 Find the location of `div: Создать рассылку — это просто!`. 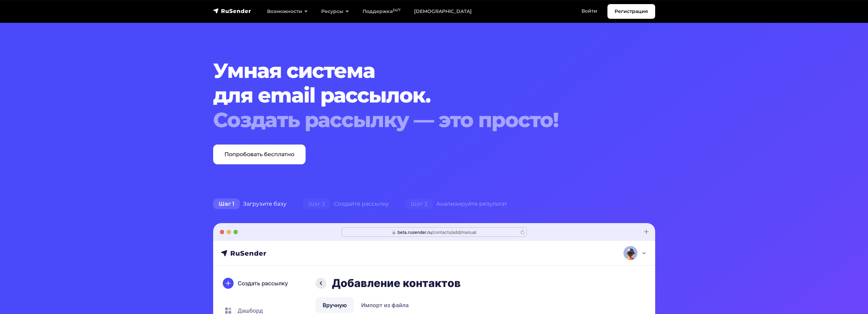

div: Создать рассылку — это просто! is located at coordinates (416, 120).